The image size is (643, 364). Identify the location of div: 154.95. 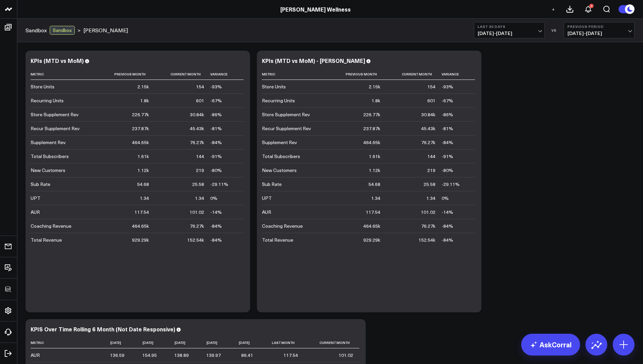
(149, 356).